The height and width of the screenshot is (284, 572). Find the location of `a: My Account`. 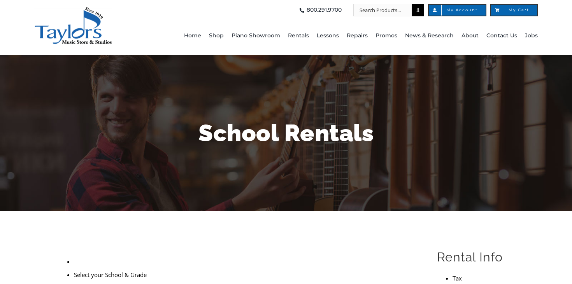

a: My Account is located at coordinates (457, 10).